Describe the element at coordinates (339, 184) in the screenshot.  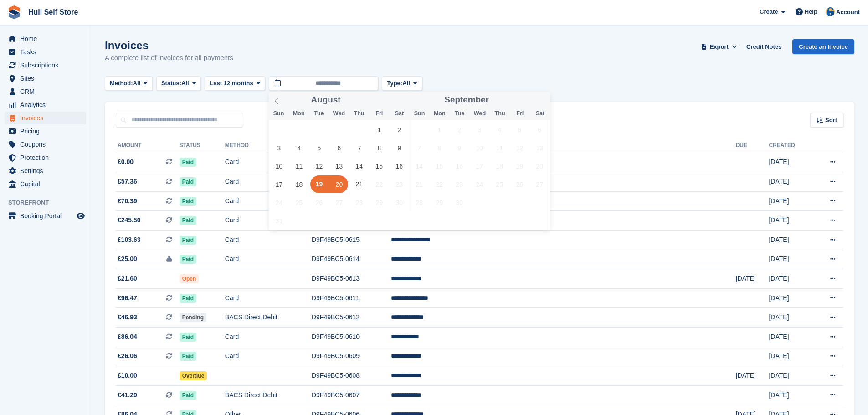
I see `span: August 20, 2025` at that location.